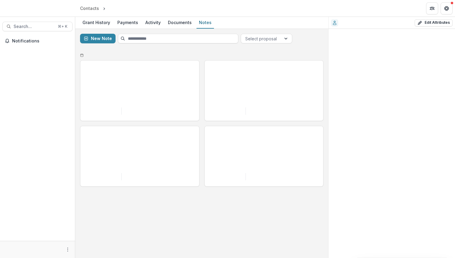 This screenshot has height=258, width=455. What do you see at coordinates (153, 22) in the screenshot?
I see `div: Activity` at bounding box center [153, 22].